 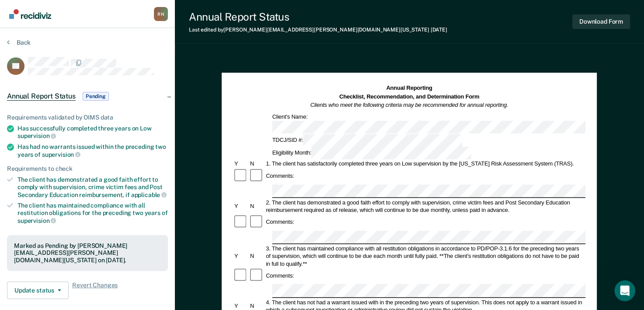 I want to click on div: 2. The client has demonstrated a good faith effort to comply with supervision, crime victim fees ..., so click(x=425, y=206).